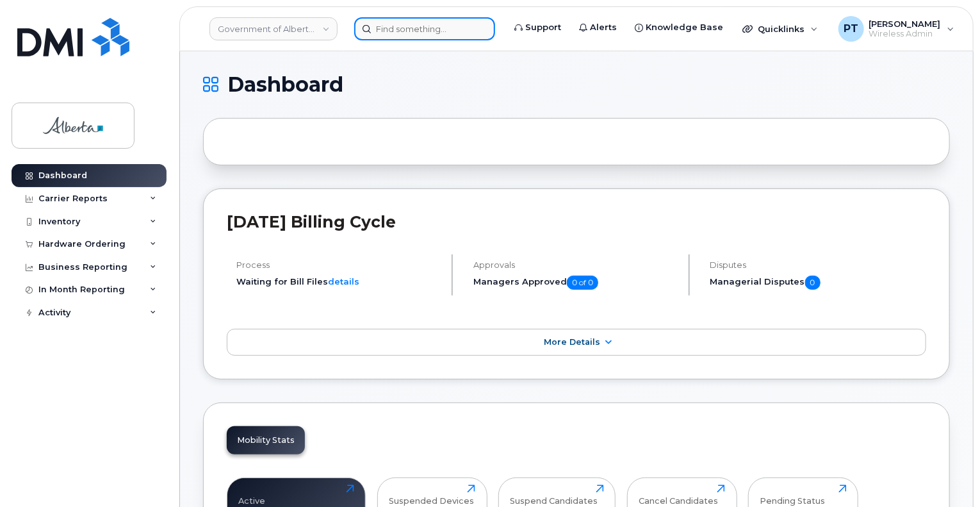 Image resolution: width=980 pixels, height=507 pixels. What do you see at coordinates (575, 283) in the screenshot?
I see `h5: Managers Approved` at bounding box center [575, 283].